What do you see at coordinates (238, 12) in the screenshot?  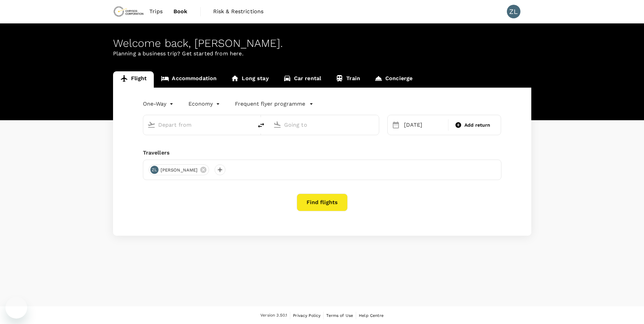 I see `span: Risk & Restrictions` at bounding box center [238, 12].